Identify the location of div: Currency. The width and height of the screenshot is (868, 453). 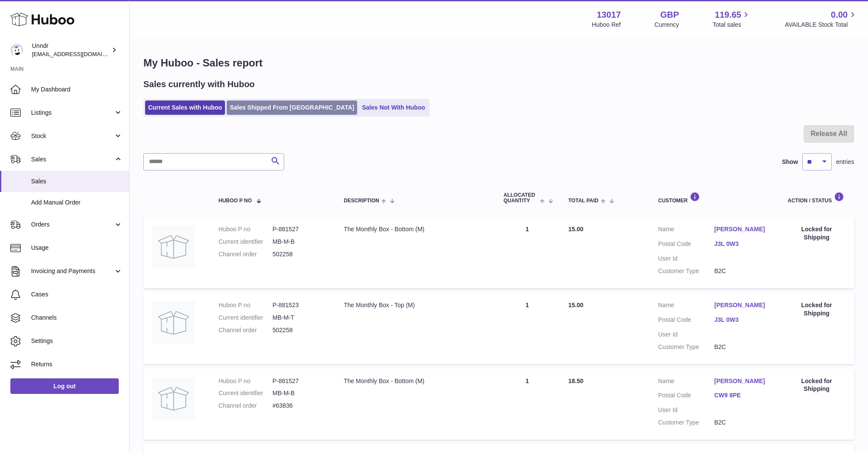
(667, 24).